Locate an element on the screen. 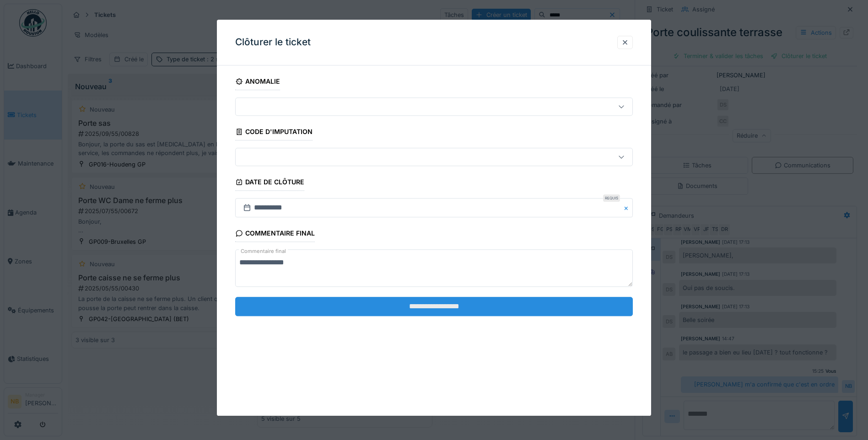 The height and width of the screenshot is (440, 868). button: Close is located at coordinates (628, 208).